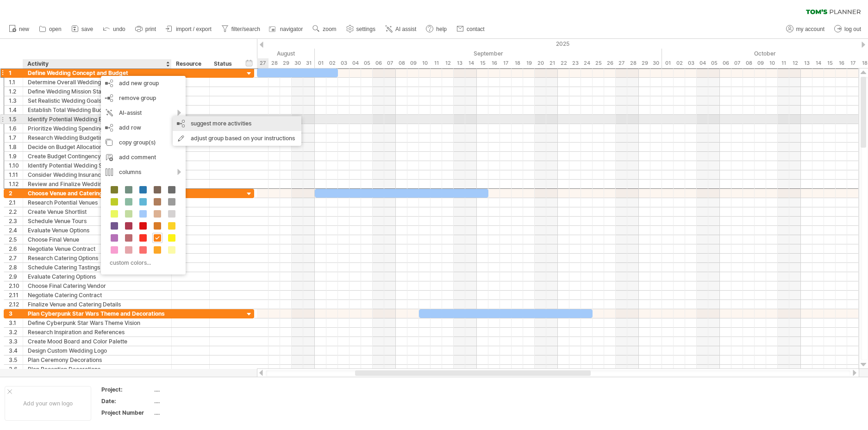 The image size is (868, 430). Describe the element at coordinates (320, 63) in the screenshot. I see `div: Monday, 1 September 2025` at that location.